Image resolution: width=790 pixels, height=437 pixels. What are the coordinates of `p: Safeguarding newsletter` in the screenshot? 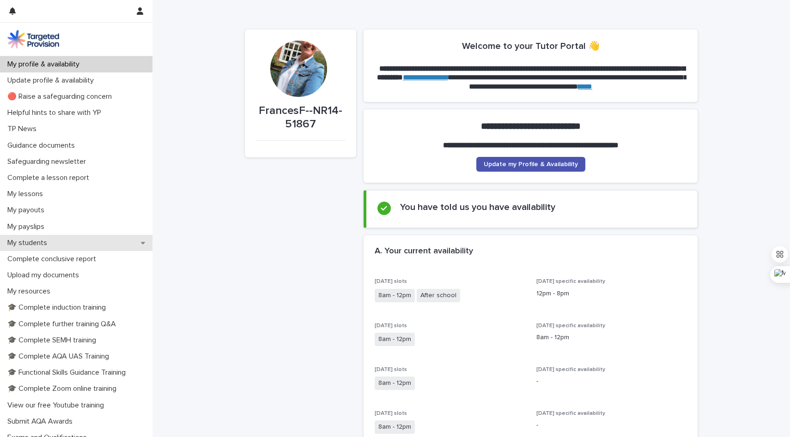 It's located at (48, 162).